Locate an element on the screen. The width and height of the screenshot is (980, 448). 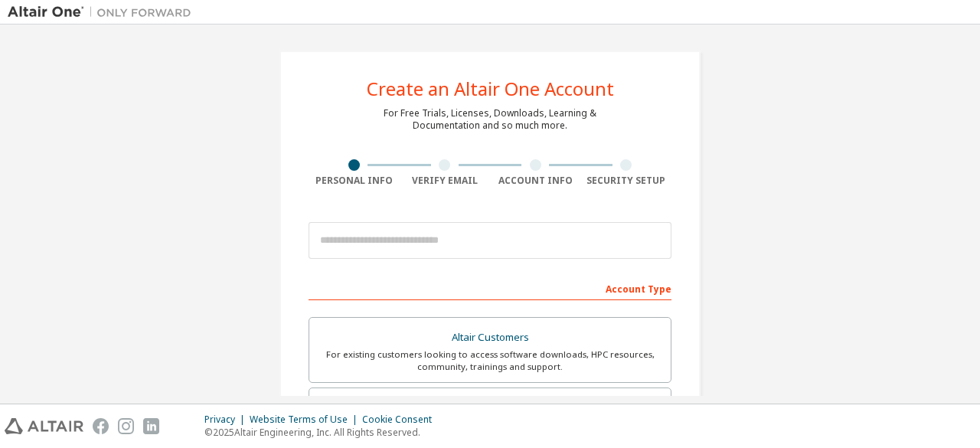
div: Account Info is located at coordinates (535, 181).